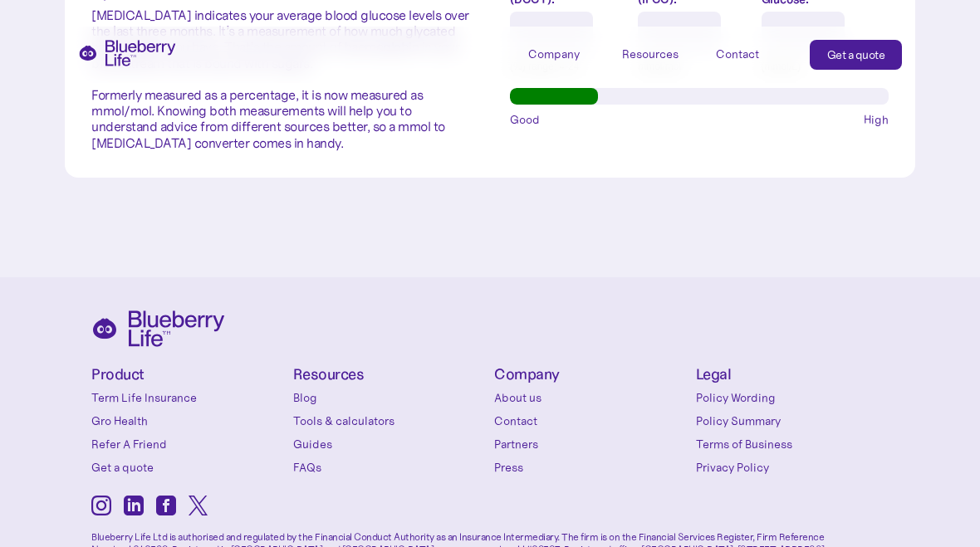 This screenshot has width=980, height=547. I want to click on span: High, so click(876, 120).